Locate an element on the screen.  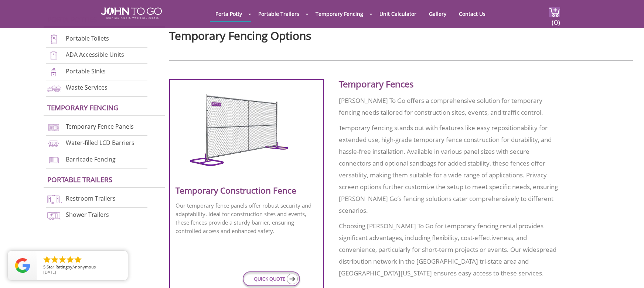
span: by is located at coordinates (83, 268).